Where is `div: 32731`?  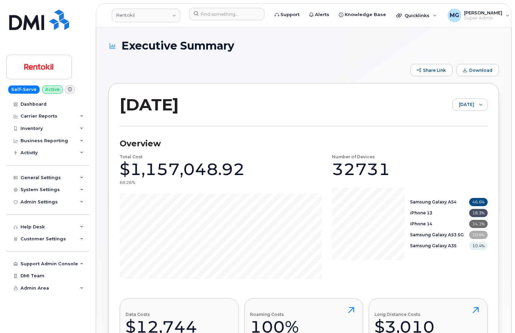
div: 32731 is located at coordinates (361, 169).